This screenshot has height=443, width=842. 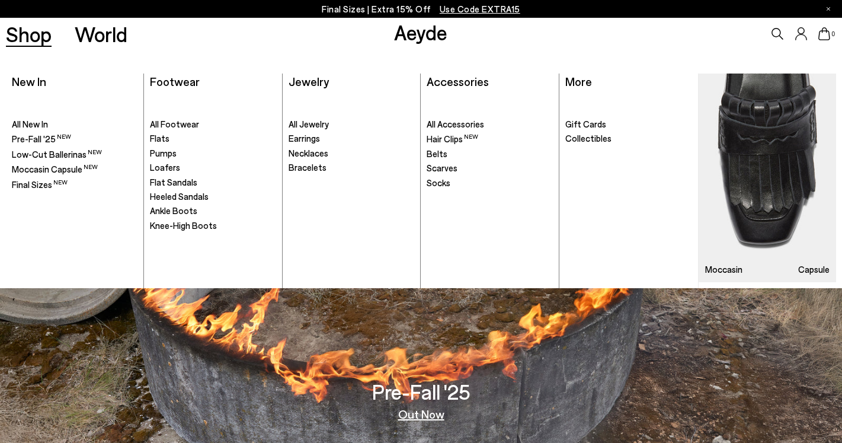 What do you see at coordinates (174, 124) in the screenshot?
I see `span: All Footwear` at bounding box center [174, 124].